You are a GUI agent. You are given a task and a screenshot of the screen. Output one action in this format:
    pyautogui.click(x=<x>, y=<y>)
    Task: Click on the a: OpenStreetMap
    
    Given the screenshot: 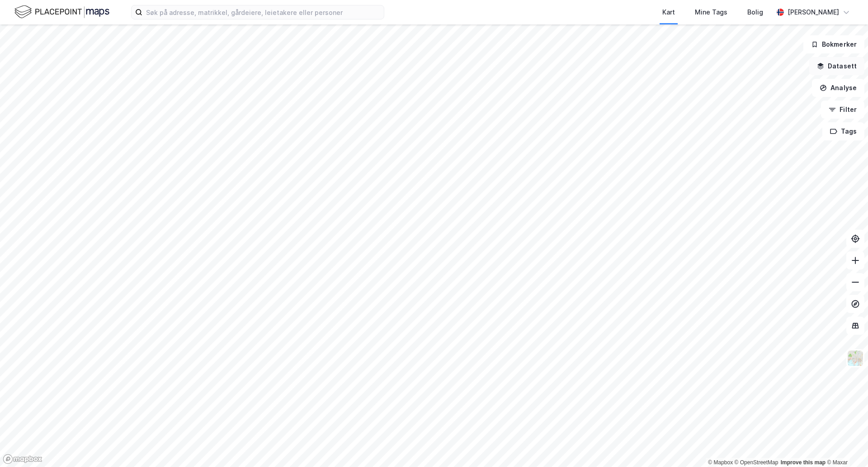 What is the action you would take?
    pyautogui.click(x=757, y=462)
    